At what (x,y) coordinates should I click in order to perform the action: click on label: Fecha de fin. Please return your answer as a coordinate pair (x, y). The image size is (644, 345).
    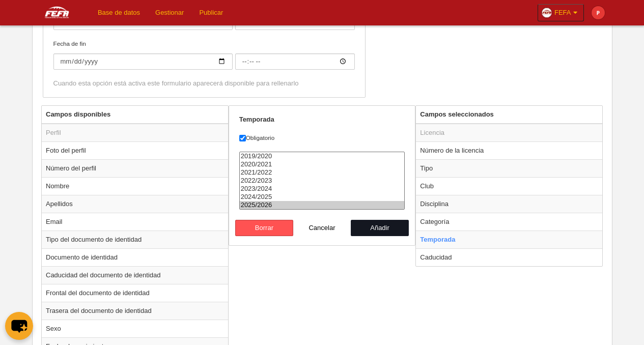
    Looking at the image, I should click on (204, 54).